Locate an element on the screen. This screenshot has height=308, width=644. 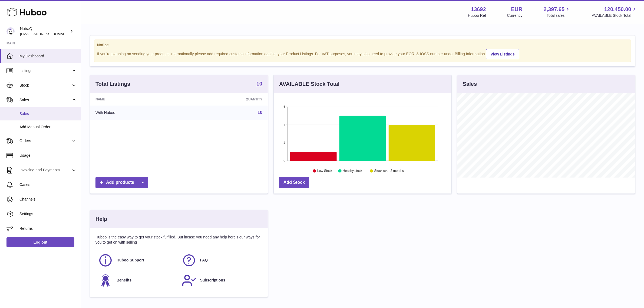
span: Cases is located at coordinates (48, 185).